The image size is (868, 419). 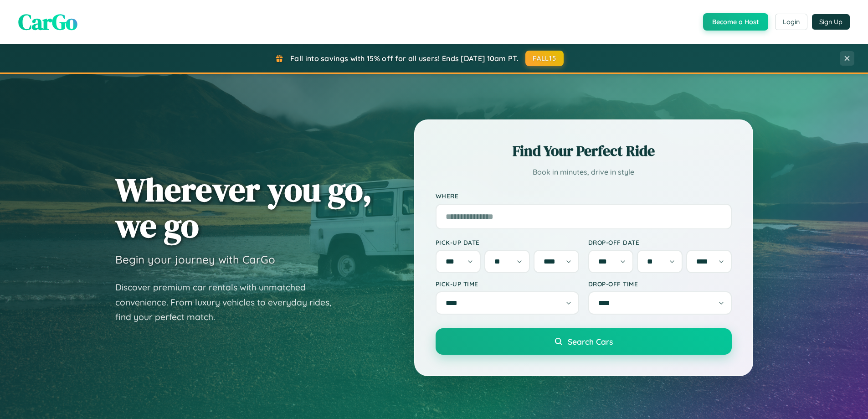 I want to click on label: Pick-up Time, so click(x=507, y=284).